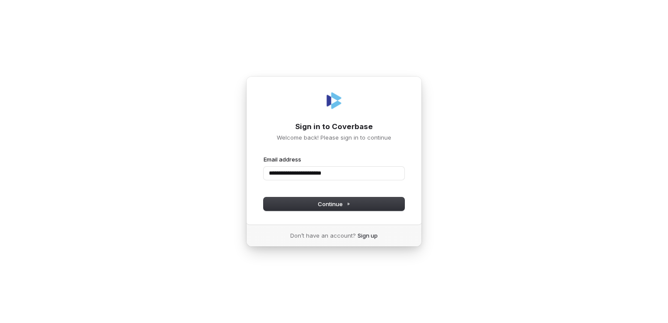 The height and width of the screenshot is (323, 668). Describe the element at coordinates (334, 204) in the screenshot. I see `span: Continue` at that location.